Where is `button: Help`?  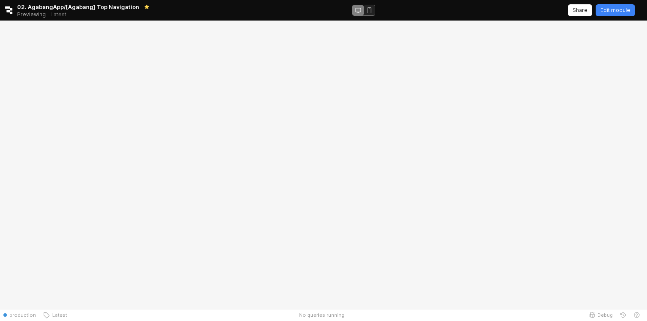 button: Help is located at coordinates (637, 315).